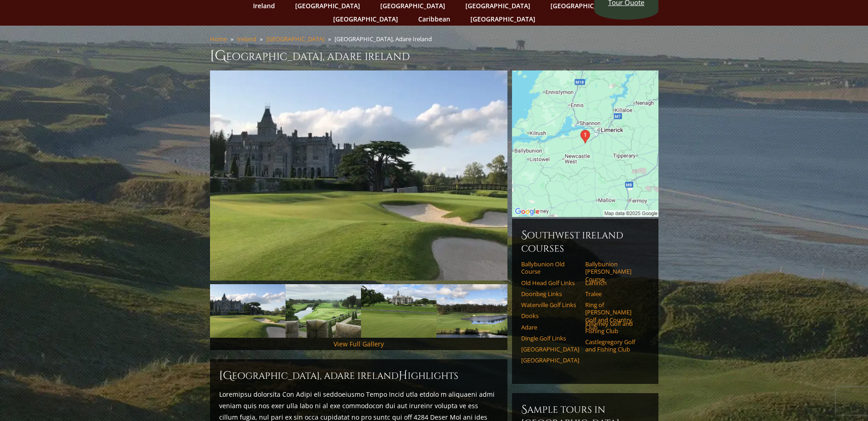 The image size is (868, 421). What do you see at coordinates (614, 283) in the screenshot?
I see `a: Lahinch` at bounding box center [614, 283].